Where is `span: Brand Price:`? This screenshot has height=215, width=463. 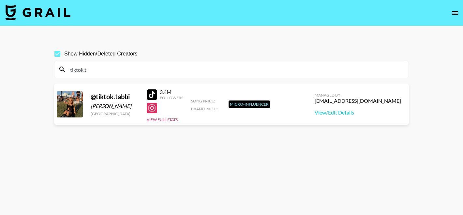
span: Brand Price: is located at coordinates (204, 109).